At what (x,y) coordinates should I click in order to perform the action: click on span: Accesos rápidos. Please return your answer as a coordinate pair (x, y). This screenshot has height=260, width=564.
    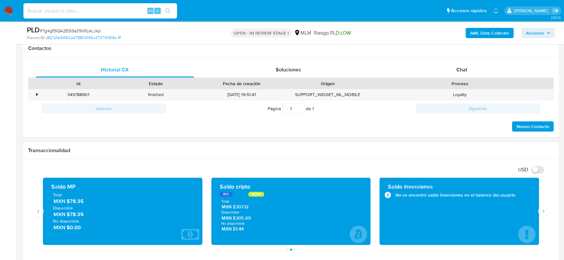
    Looking at the image, I should click on (469, 11).